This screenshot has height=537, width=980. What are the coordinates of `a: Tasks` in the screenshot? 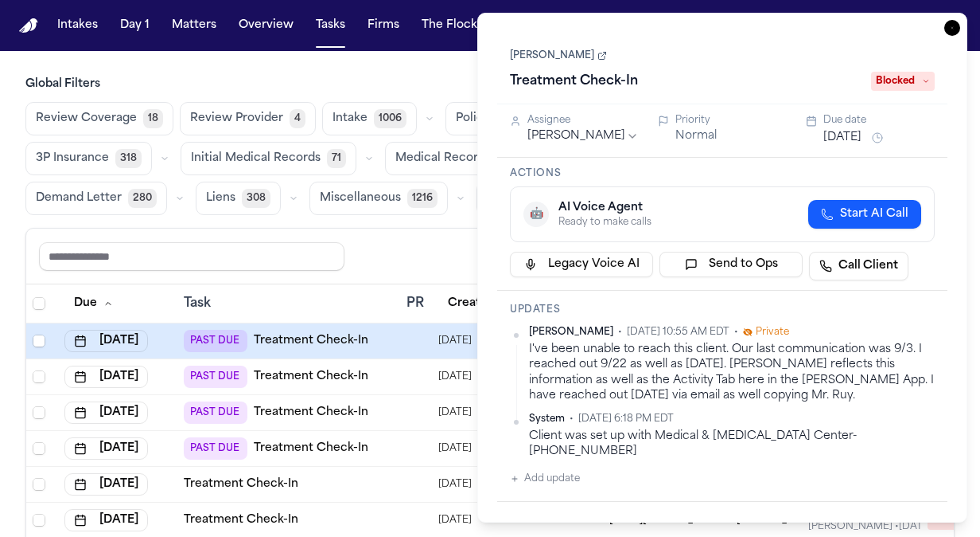 It's located at (330, 26).